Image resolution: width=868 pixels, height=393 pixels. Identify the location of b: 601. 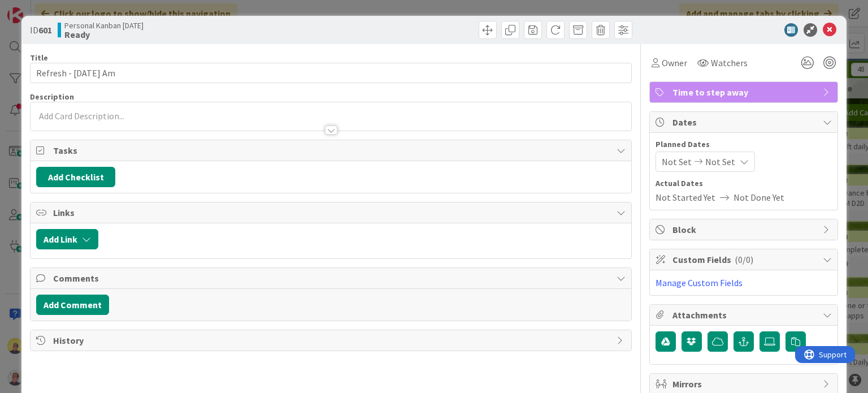
(45, 30).